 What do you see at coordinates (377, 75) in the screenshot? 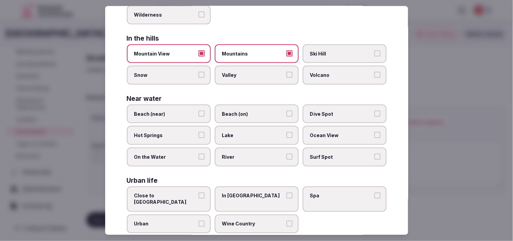
I see `button: Volcano` at bounding box center [377, 75].